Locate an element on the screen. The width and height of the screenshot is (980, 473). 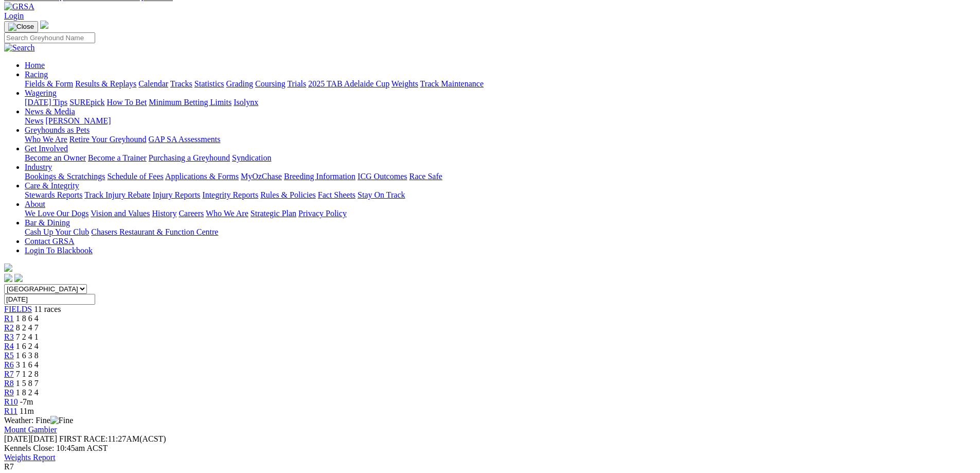
a: R9 is located at coordinates (8, 392).